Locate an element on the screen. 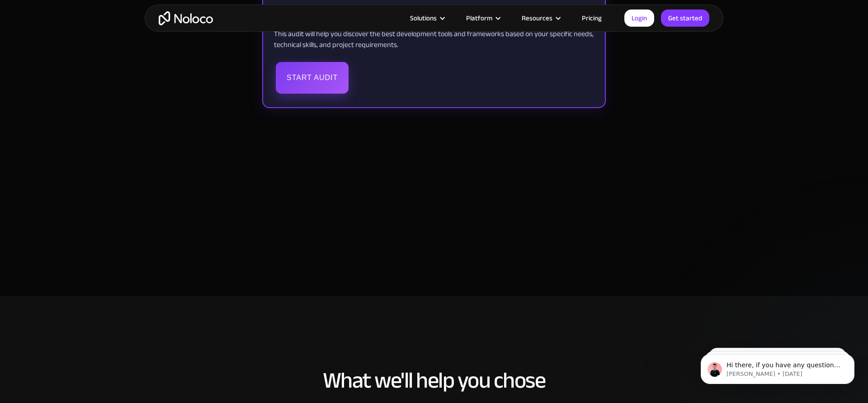 Image resolution: width=868 pixels, height=403 pixels. p: Message from Darragh, sent 3w ago is located at coordinates (98, 39).